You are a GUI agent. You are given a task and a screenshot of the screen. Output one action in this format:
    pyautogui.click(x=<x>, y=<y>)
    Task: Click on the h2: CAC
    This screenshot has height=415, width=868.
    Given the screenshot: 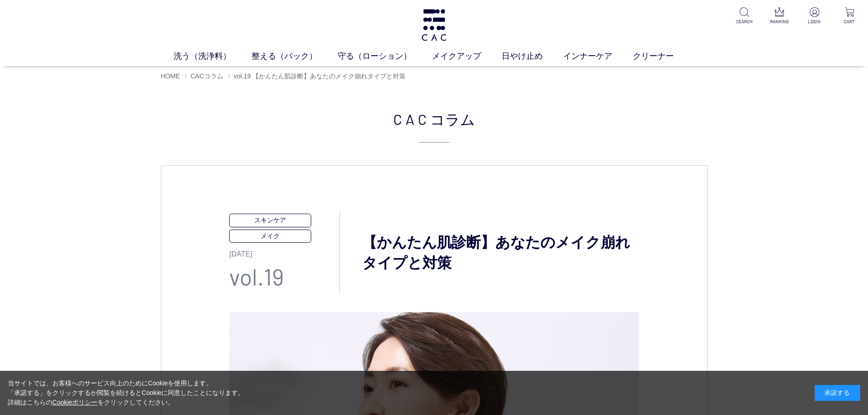 What is the action you would take?
    pyautogui.click(x=434, y=125)
    